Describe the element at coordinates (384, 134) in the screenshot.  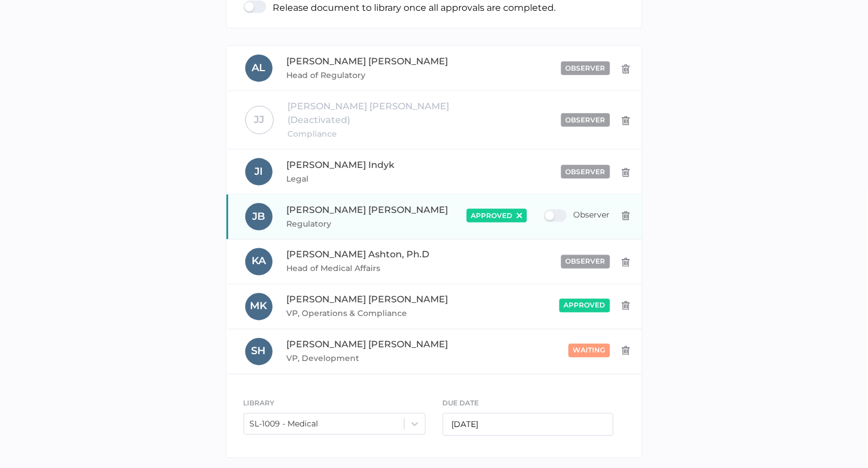
I see `span: Compliance` at that location.